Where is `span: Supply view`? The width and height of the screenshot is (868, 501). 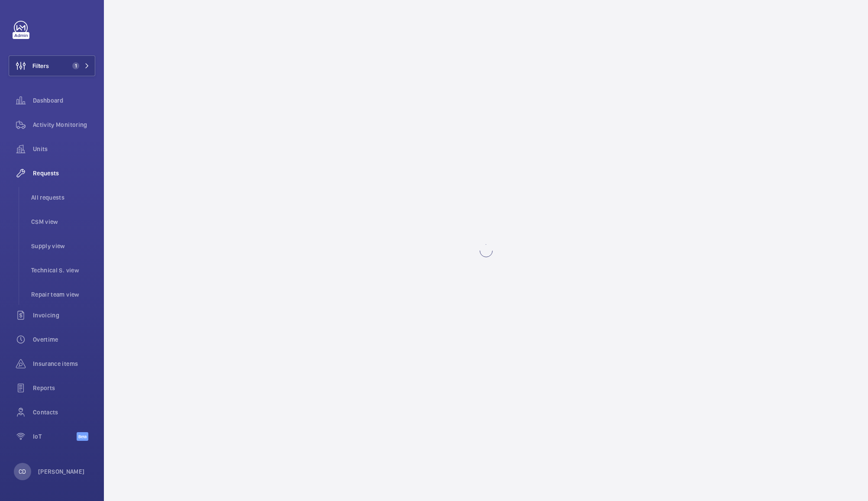 span: Supply view is located at coordinates (63, 246).